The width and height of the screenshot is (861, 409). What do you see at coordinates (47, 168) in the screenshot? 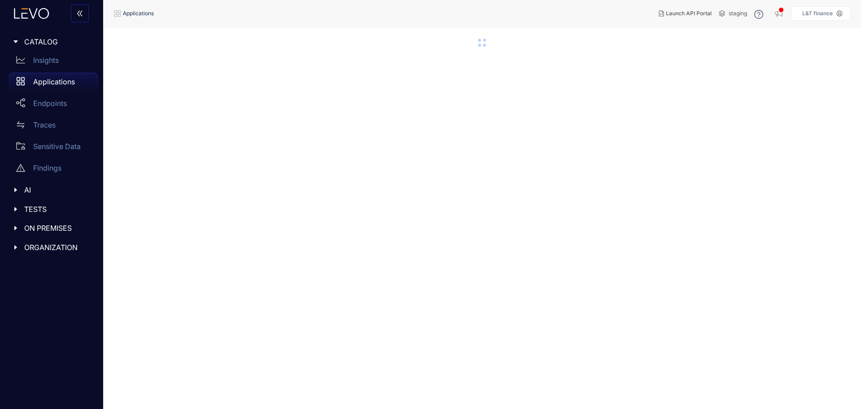
I see `p: Findings` at bounding box center [47, 168].